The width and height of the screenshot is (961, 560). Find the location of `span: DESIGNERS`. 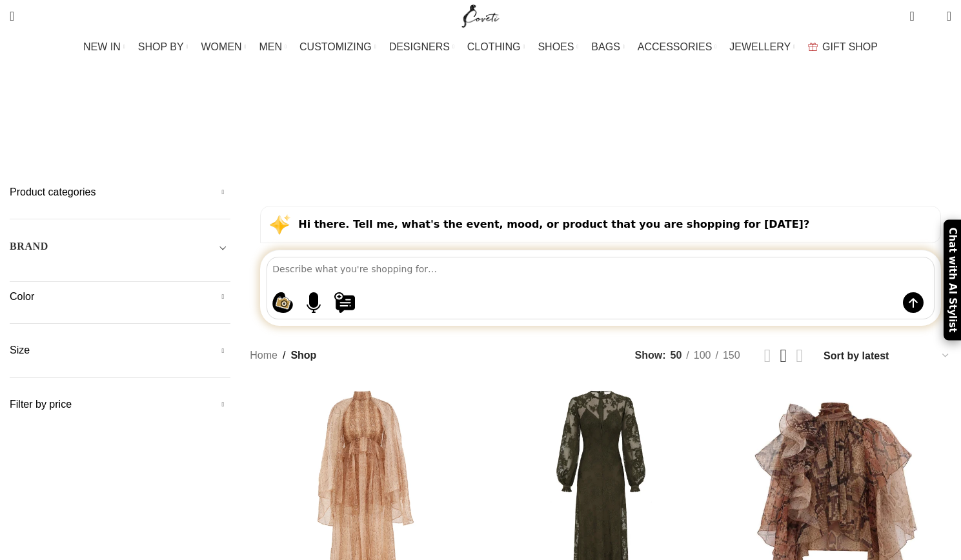

span: DESIGNERS is located at coordinates (420, 47).